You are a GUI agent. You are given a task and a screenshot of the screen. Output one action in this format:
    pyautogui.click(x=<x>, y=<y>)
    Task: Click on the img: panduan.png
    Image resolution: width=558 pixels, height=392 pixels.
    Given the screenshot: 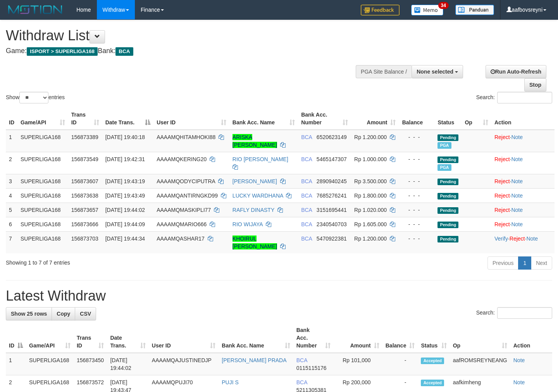 What is the action you would take?
    pyautogui.click(x=475, y=10)
    